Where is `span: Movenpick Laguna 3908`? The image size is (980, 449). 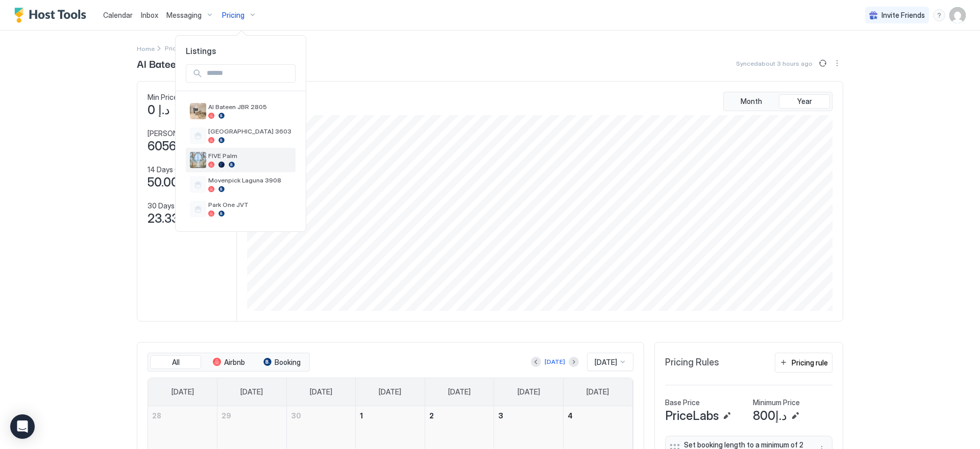 span: Movenpick Laguna 3908 is located at coordinates (250, 180).